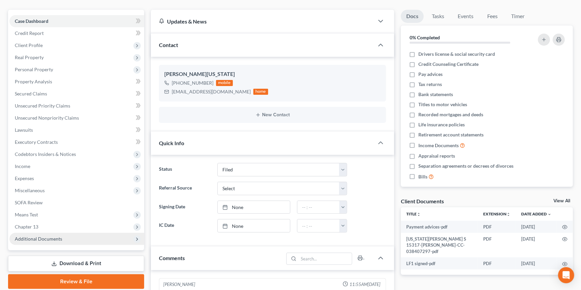 This screenshot has height=290, width=581. Describe the element at coordinates (36, 142) in the screenshot. I see `span: Executory Contracts` at that location.